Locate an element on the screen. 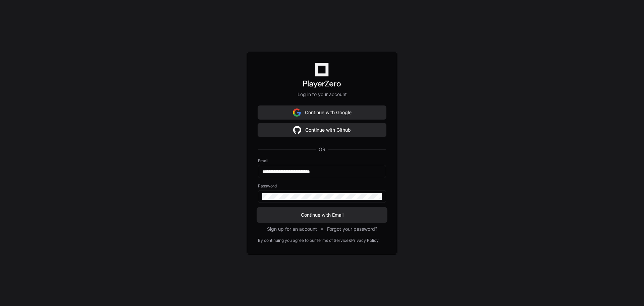 This screenshot has width=644, height=306. p: Log in to your account is located at coordinates (322, 95).